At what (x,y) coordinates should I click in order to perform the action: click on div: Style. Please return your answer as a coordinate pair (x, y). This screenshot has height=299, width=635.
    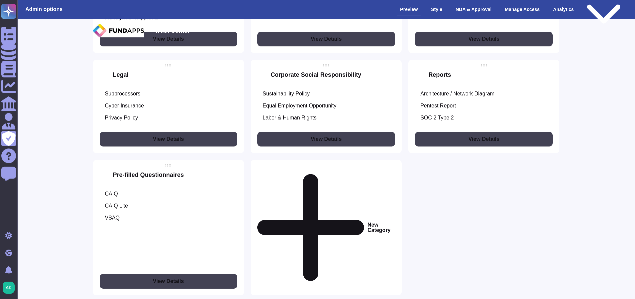
    Looking at the image, I should click on (436, 9).